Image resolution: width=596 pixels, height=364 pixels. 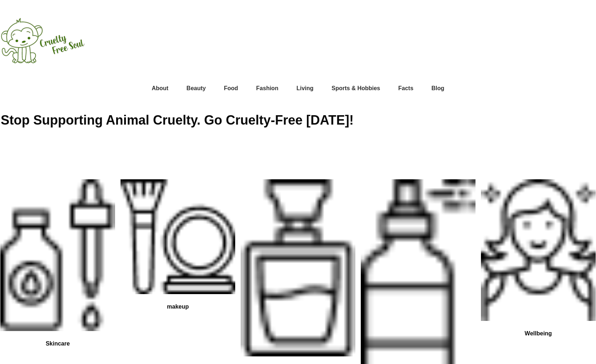 I want to click on a: Sports & Hobbies, so click(x=356, y=88).